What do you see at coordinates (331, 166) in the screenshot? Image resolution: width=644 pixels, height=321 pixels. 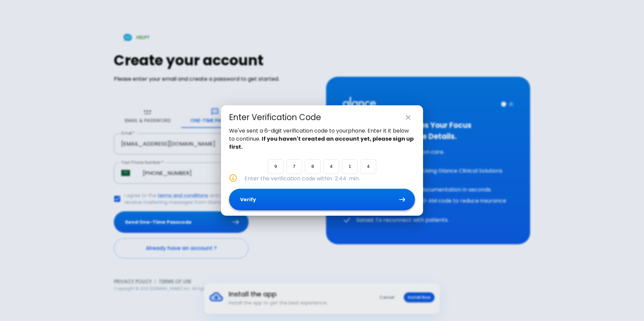 I see `input: Please enter OTP character 4` at bounding box center [331, 166].